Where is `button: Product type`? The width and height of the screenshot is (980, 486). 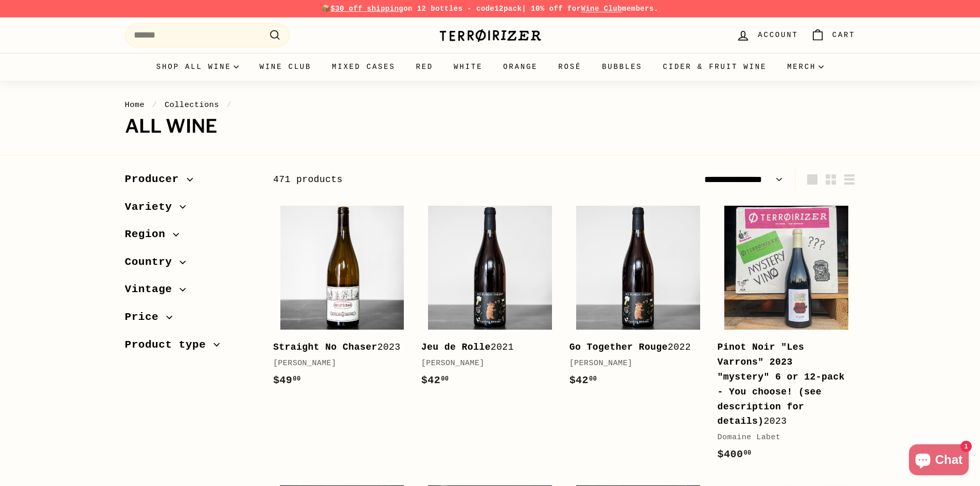 button: Product type is located at coordinates (191, 347).